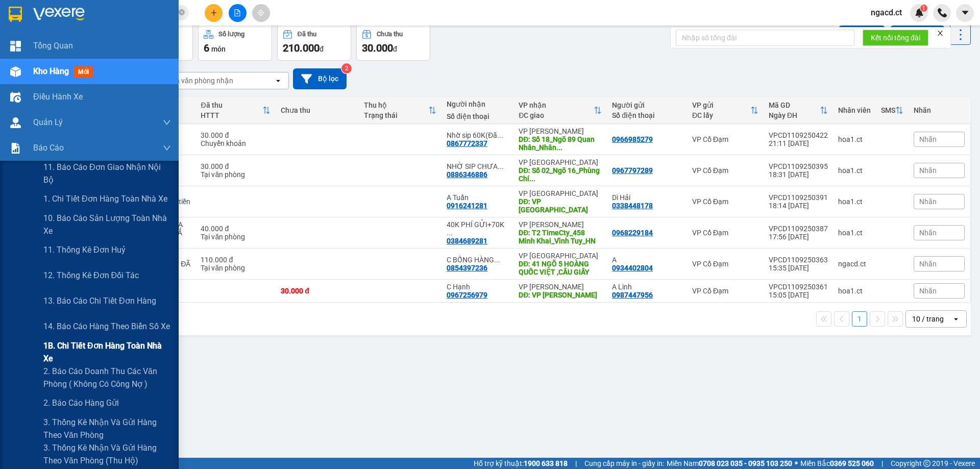 This screenshot has height=469, width=980. Describe the element at coordinates (231, 115) in the screenshot. I see `div: HTTT` at that location.